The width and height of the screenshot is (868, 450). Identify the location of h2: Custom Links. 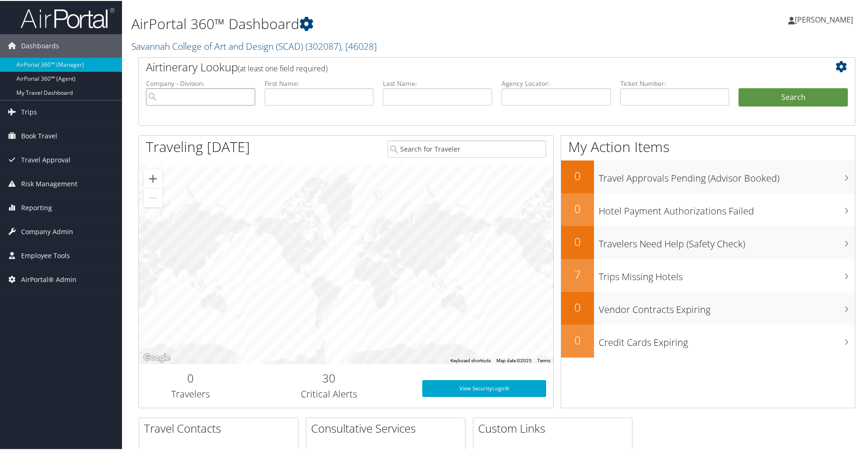
(555, 427).